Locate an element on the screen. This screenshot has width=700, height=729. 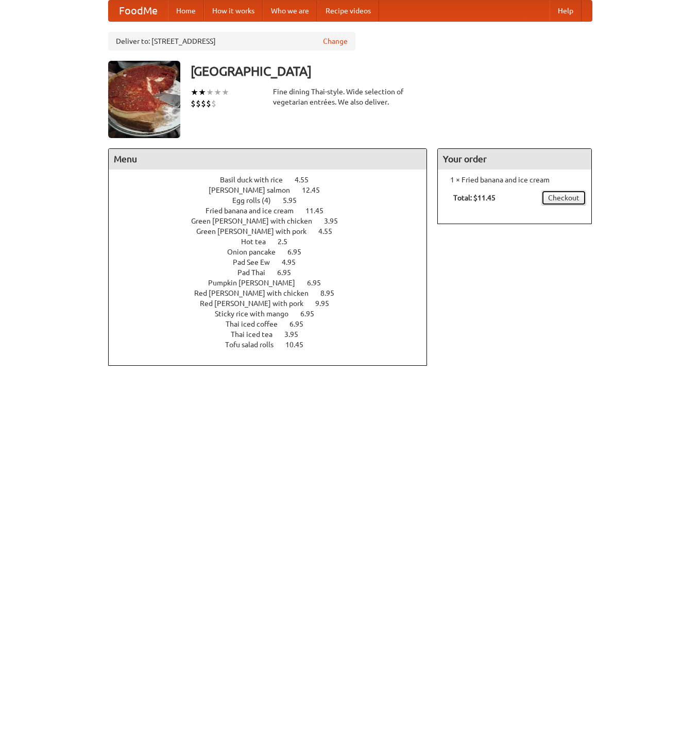
span: Pad See Ew is located at coordinates (256, 262).